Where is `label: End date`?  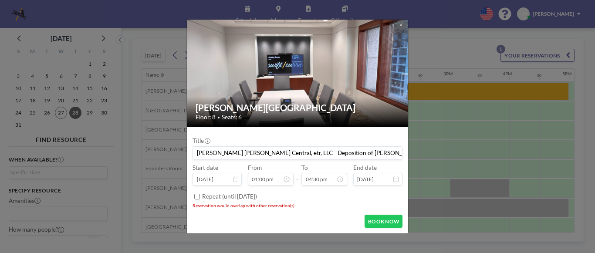
label: End date is located at coordinates (365, 168).